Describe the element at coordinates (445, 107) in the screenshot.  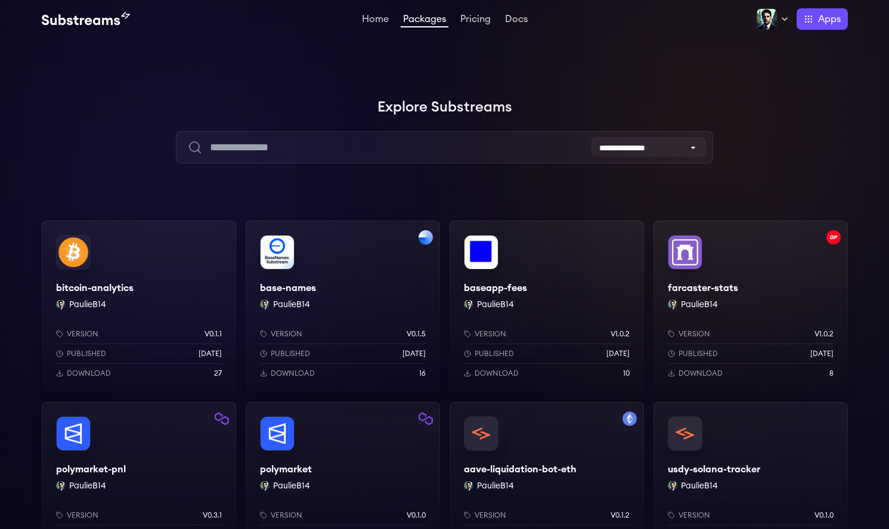
I see `h1: Explore Substreams` at that location.